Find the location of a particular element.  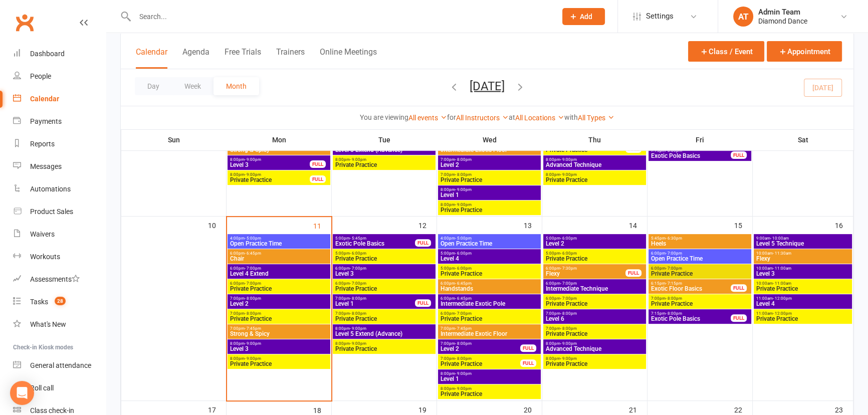

div: Dashboard is located at coordinates (47, 53).